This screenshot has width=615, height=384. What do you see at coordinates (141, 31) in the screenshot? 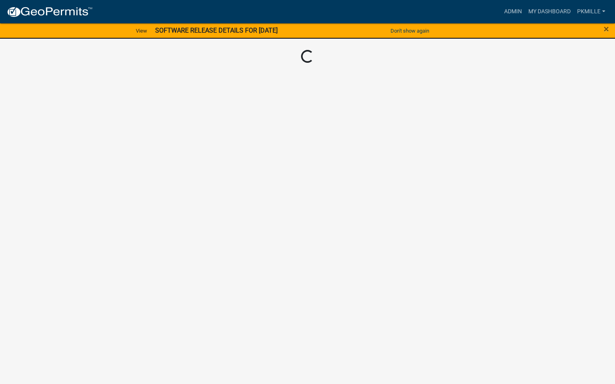
I see `a: View` at bounding box center [141, 31].